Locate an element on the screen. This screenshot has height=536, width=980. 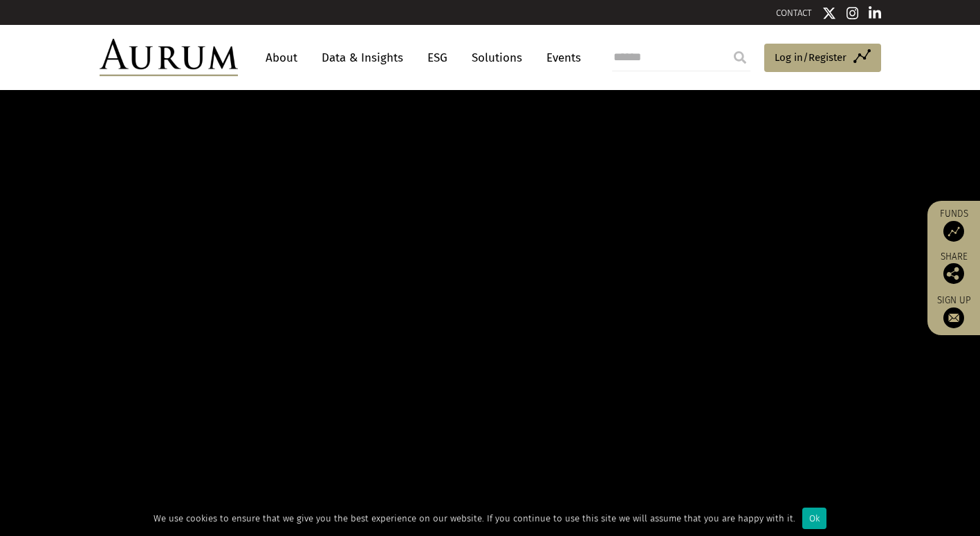
img: Access Funds is located at coordinates (954, 231).